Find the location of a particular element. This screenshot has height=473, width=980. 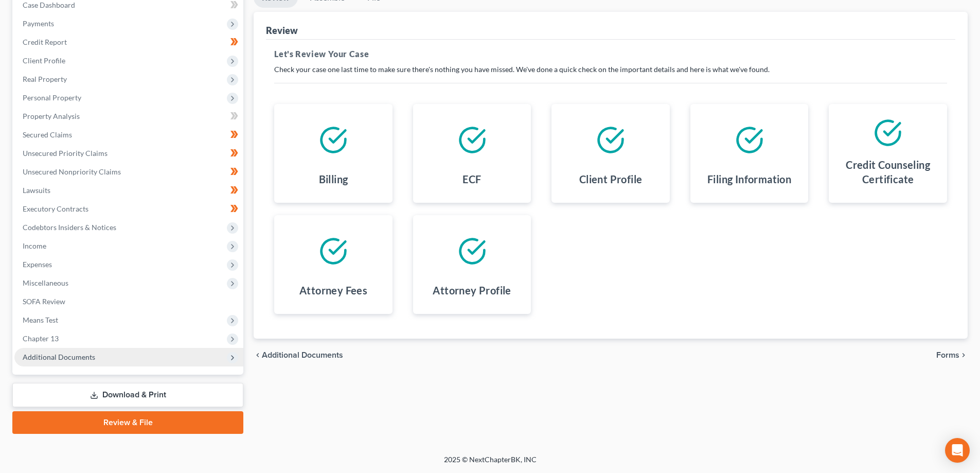

span: Property Analysis is located at coordinates (51, 116).